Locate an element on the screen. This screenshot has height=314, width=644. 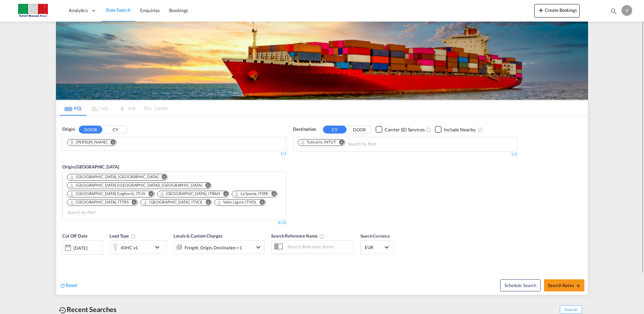
div: Include Nearby is located at coordinates (460, 130).